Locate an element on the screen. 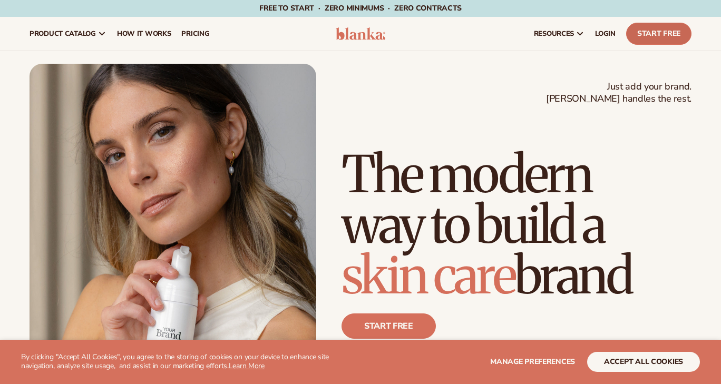 The image size is (721, 384). a: LOGIN is located at coordinates (605, 34).